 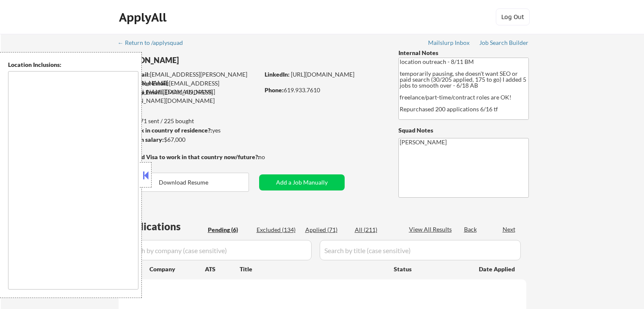 What do you see at coordinates (449, 43) in the screenshot?
I see `div: Mailslurp Inbox` at bounding box center [449, 43].